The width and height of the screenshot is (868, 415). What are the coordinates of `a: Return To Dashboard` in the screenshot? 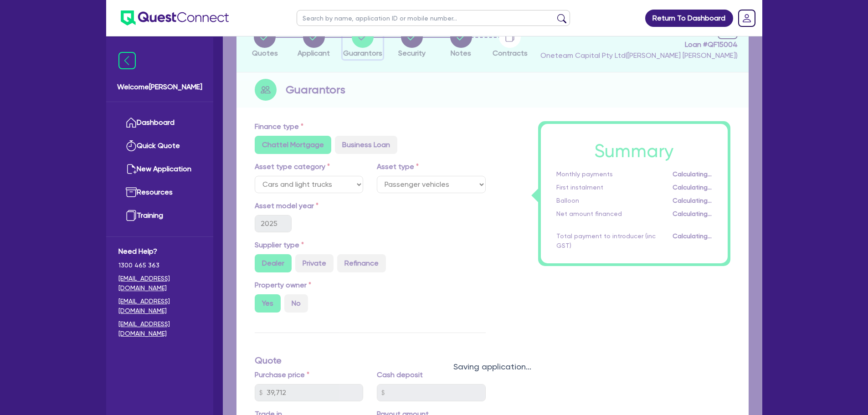 It's located at (689, 18).